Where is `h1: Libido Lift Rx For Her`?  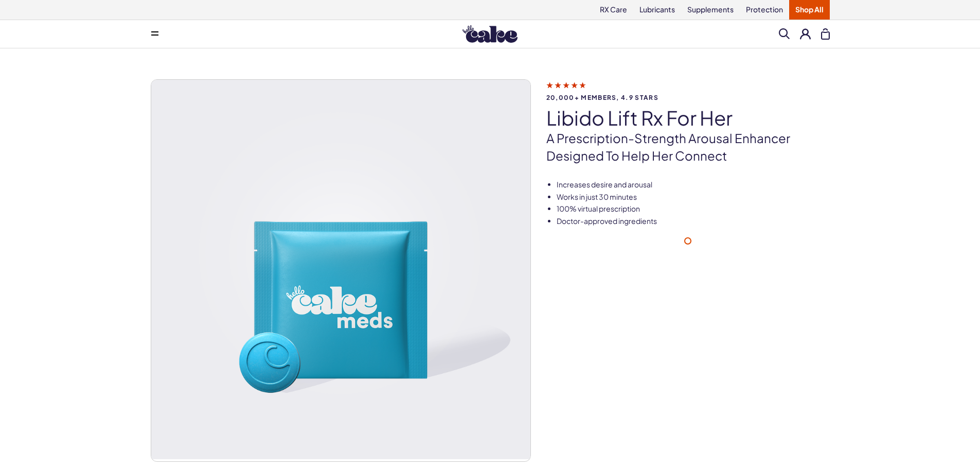 h1: Libido Lift Rx For Her is located at coordinates (688, 118).